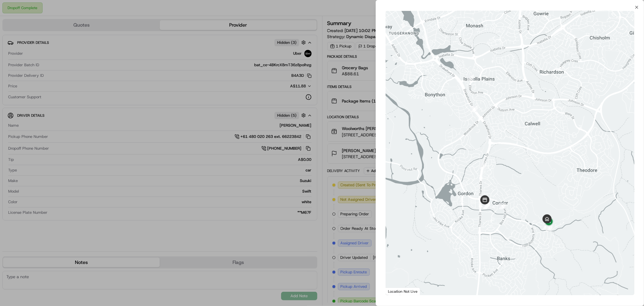  Describe the element at coordinates (549, 228) in the screenshot. I see `div: 9` at that location.